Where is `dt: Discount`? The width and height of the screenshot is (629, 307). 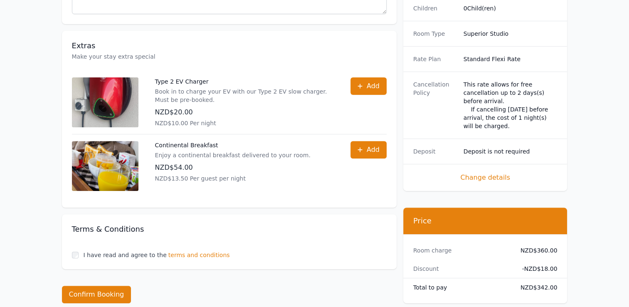 dt: Discount is located at coordinates (460, 269).